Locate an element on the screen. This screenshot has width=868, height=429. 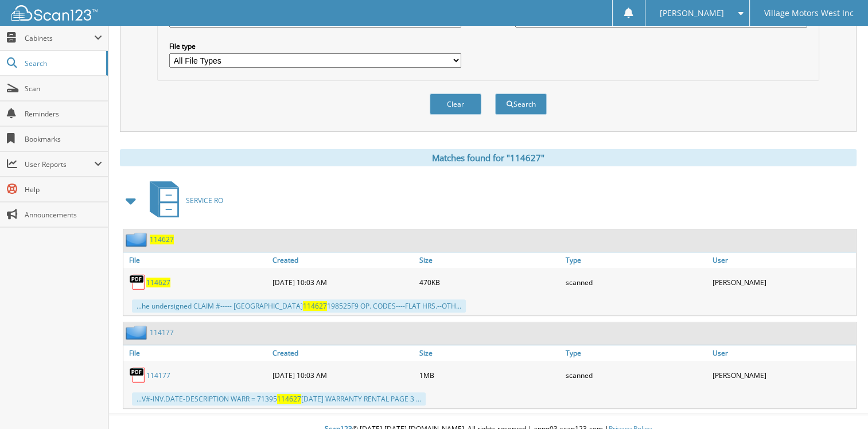
span: Scan is located at coordinates (63, 88).